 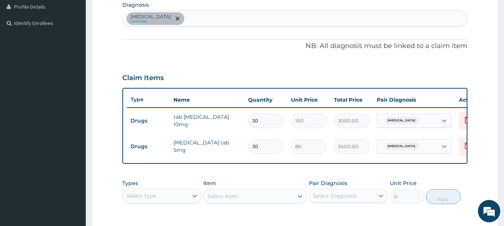 I want to click on th: Actions, so click(x=473, y=100).